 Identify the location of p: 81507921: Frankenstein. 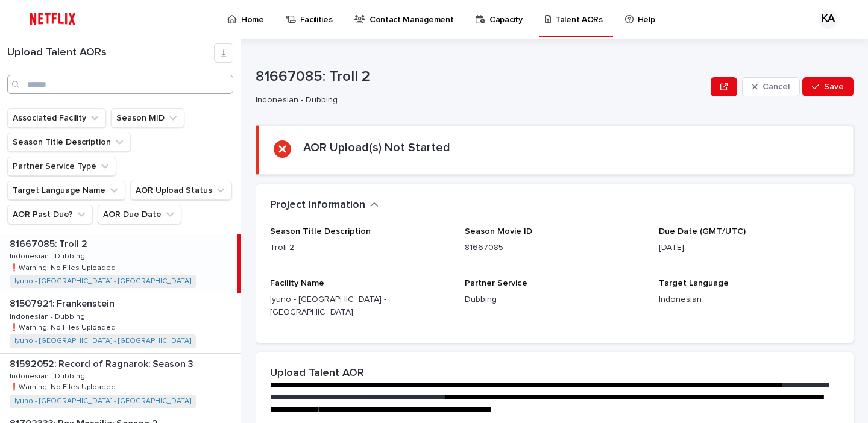
(63, 303).